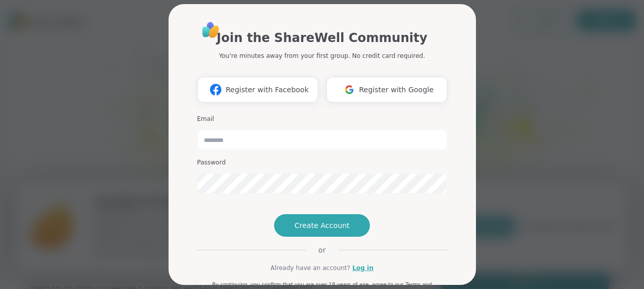 The image size is (644, 289). I want to click on a: Log in, so click(363, 268).